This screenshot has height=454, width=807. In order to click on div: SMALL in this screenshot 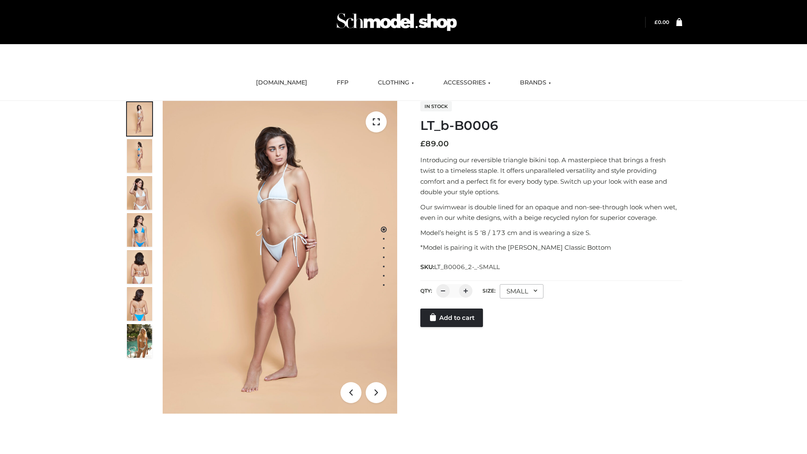, I will do `click(522, 291)`.